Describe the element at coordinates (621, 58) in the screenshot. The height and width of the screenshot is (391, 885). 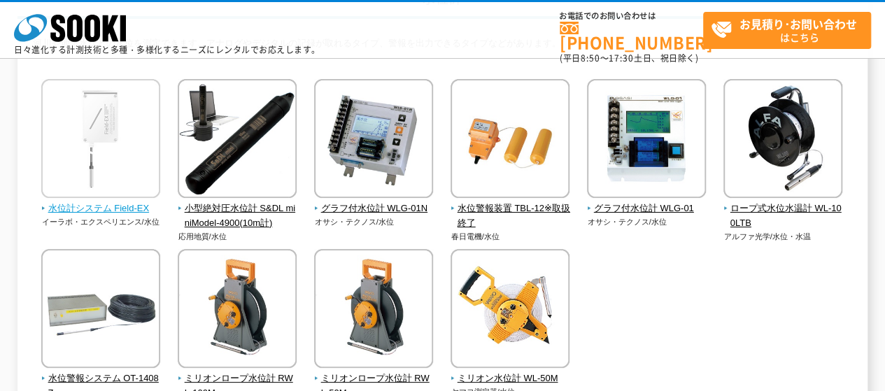
I see `span: 17:30` at that location.